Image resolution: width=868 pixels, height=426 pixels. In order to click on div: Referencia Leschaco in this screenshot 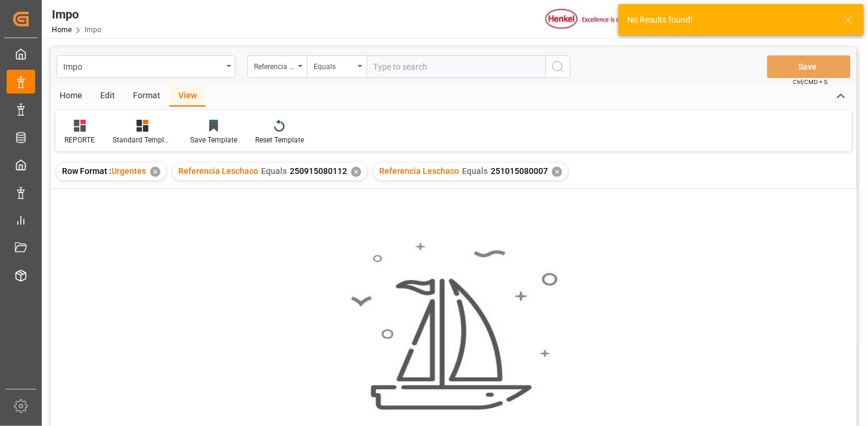, I will do `click(274, 65)`.